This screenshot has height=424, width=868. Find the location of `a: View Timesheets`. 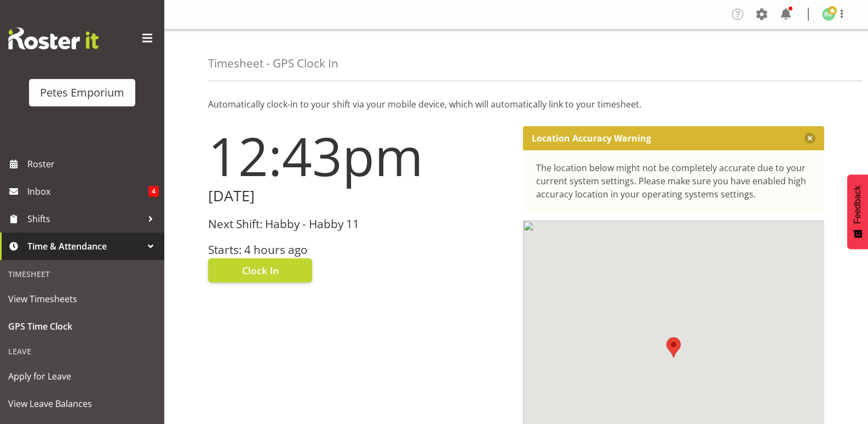

a: View Timesheets is located at coordinates (82, 299).